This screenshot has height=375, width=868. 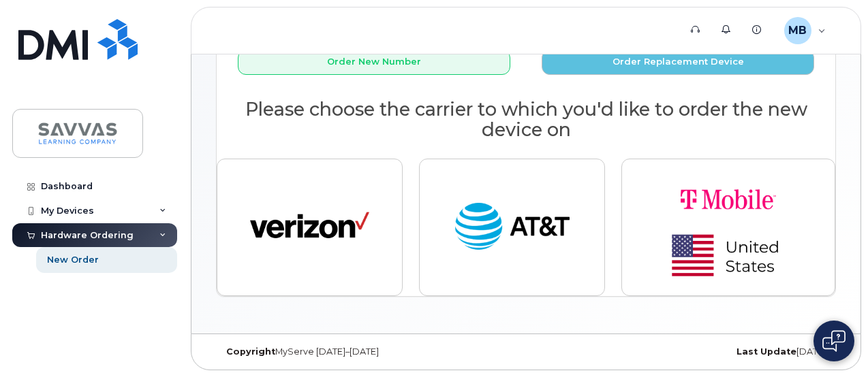 I want to click on img: t-mobile-78392d334a420d5b7f0e63d4fa81f6287a21d394dc80d677554bb55bbab1186f.png, so click(x=728, y=227).